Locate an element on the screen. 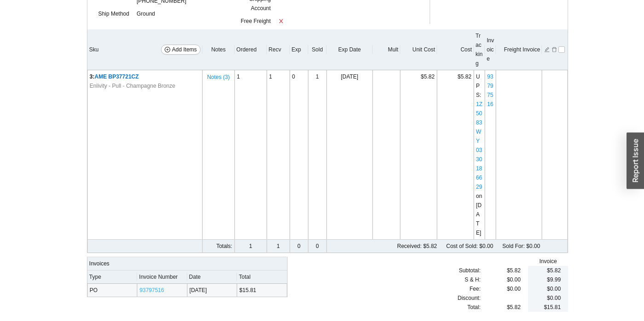 The height and width of the screenshot is (321, 644). span: Invoice is located at coordinates (548, 262).